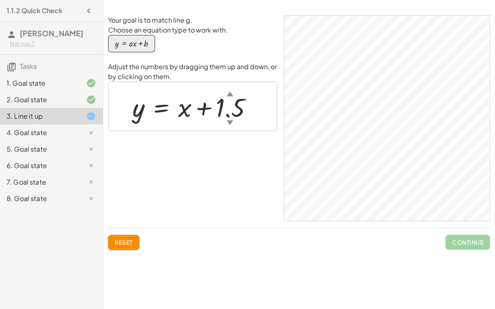 The image size is (495, 309). Describe the element at coordinates (91, 116) in the screenshot. I see `i: Task started.` at that location.